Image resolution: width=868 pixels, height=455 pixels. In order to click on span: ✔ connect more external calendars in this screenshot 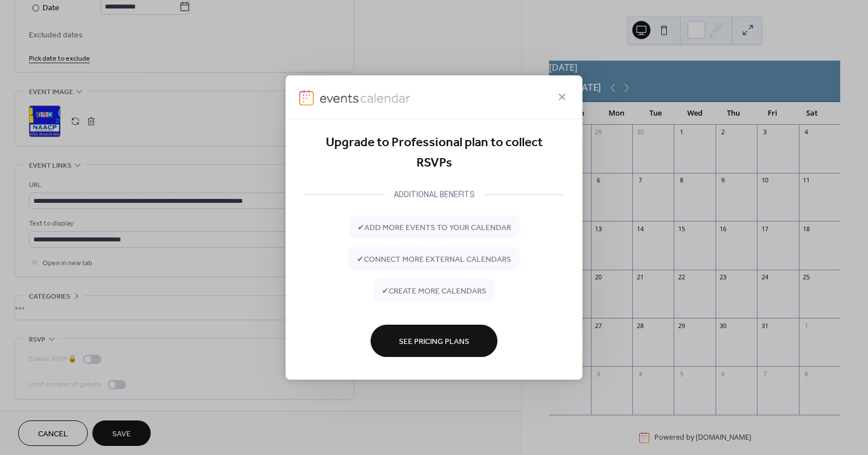, I will do `click(434, 259)`.